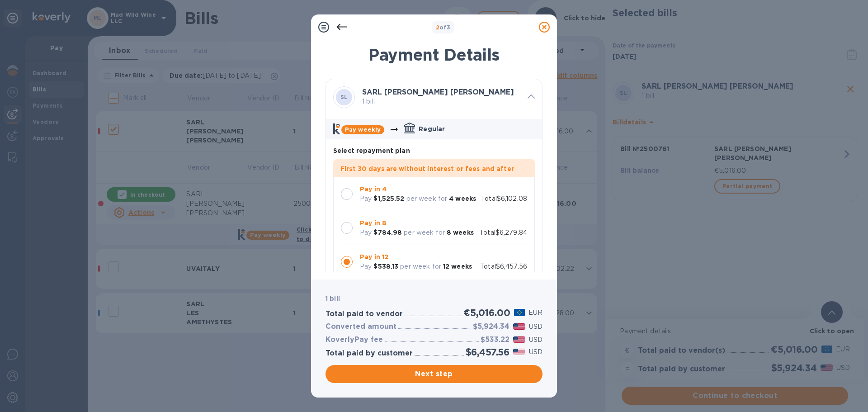 The image size is (868, 412). What do you see at coordinates (463, 199) in the screenshot?
I see `b: 4 weeks` at bounding box center [463, 199].